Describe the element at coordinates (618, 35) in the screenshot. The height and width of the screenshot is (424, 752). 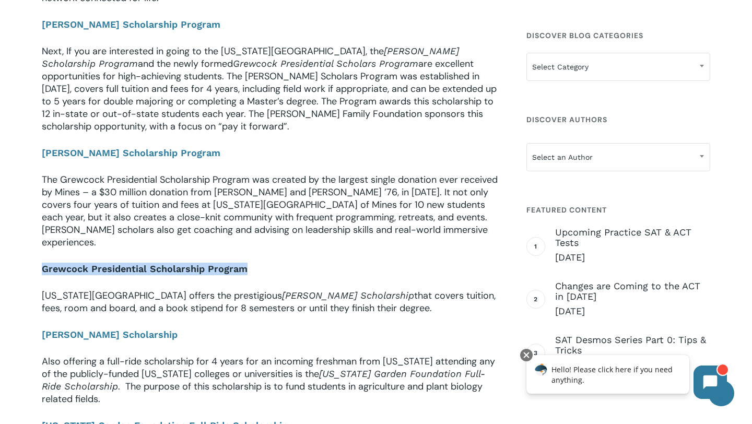
I see `h4: Discover Blog Categories` at that location.